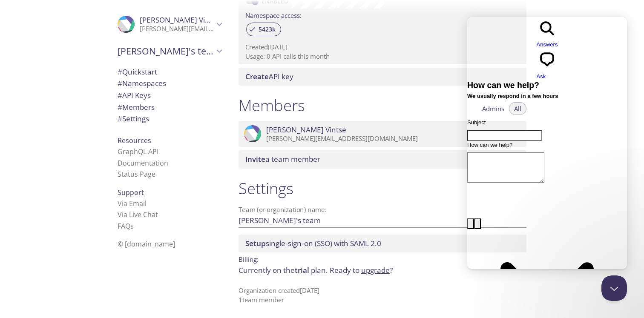 The width and height of the screenshot is (644, 318). I want to click on span: single-sign-on (SSO) with SAML 2.0, so click(313, 243).